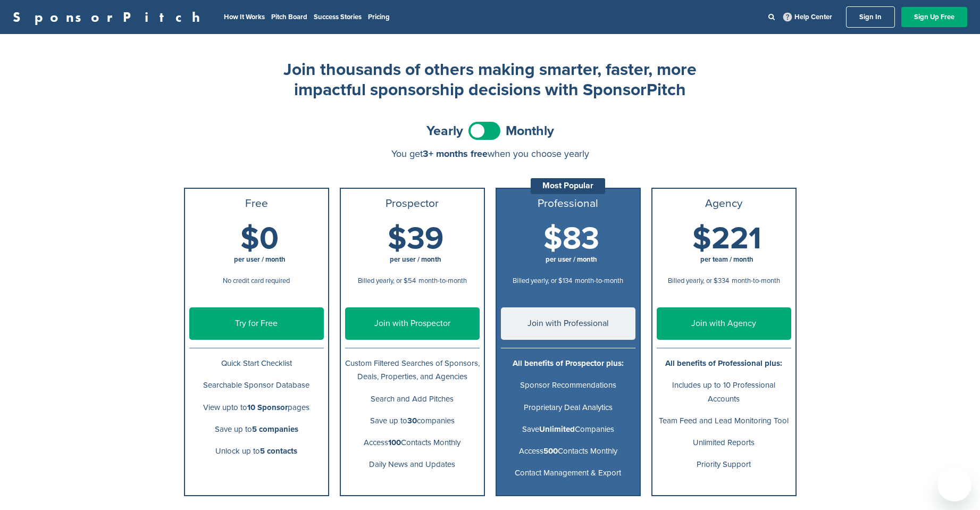  I want to click on span: per team / month, so click(727, 260).